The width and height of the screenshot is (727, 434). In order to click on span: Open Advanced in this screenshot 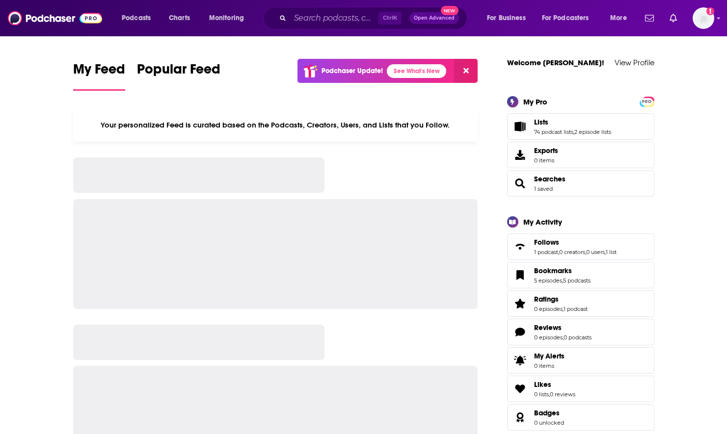, I will do `click(434, 18)`.